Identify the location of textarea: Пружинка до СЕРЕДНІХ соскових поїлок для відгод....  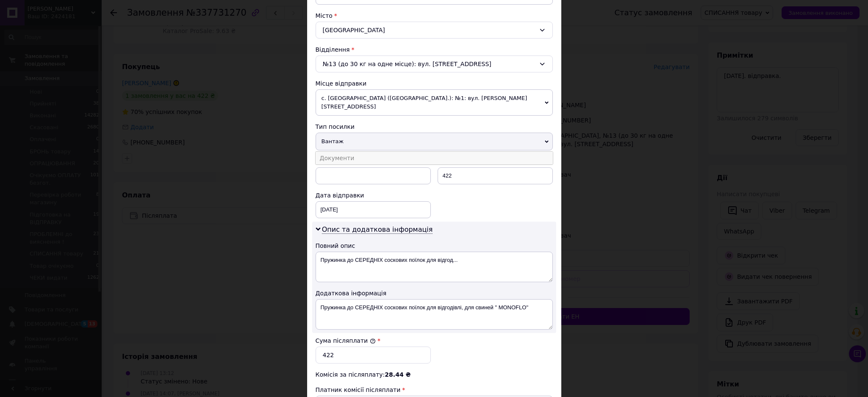
(434, 267).